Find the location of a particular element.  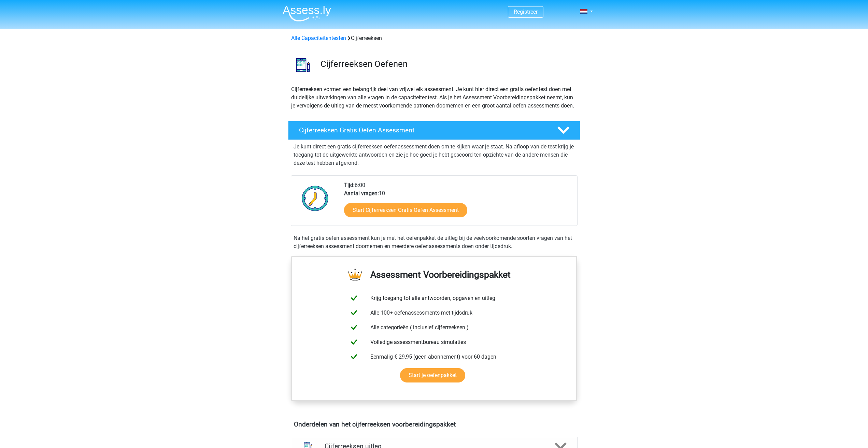

p: Je kunt direct een gratis cijferreeksen oefenassessment doen om te kijken waar je staat. Na afloo... is located at coordinates (434, 155).